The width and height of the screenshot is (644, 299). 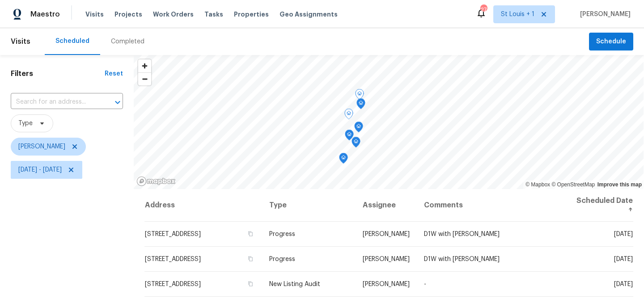 I want to click on div: Reset, so click(x=113, y=74).